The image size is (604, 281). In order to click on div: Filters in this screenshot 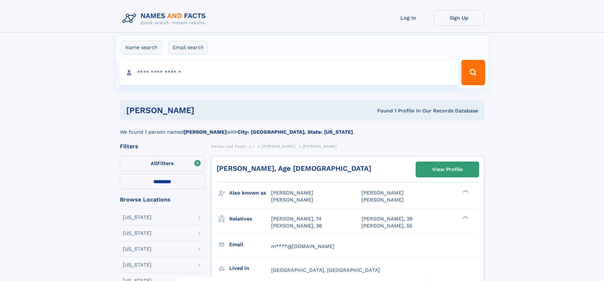, I will do `click(162, 147)`.